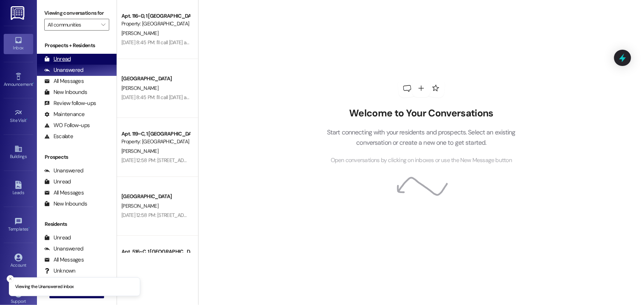  What do you see at coordinates (72, 25) in the screenshot?
I see `input: All communities` at bounding box center [72, 25].